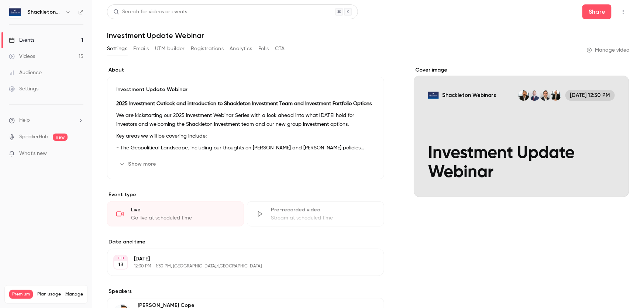 This screenshot has height=308, width=644. Describe the element at coordinates (150, 12) in the screenshot. I see `div: Search for videos or events` at that location.